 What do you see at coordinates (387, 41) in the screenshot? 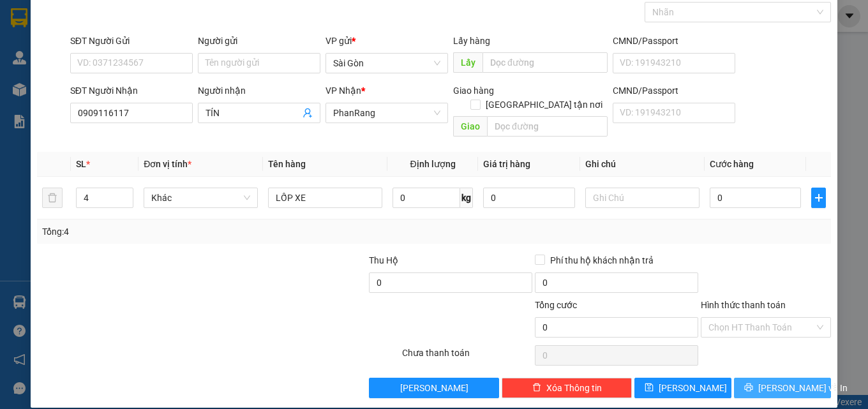
I see `div: VP gửi` at bounding box center [387, 41].